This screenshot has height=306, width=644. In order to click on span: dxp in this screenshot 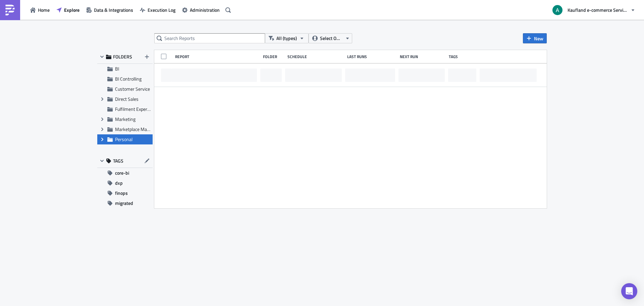, I will do `click(119, 183)`.